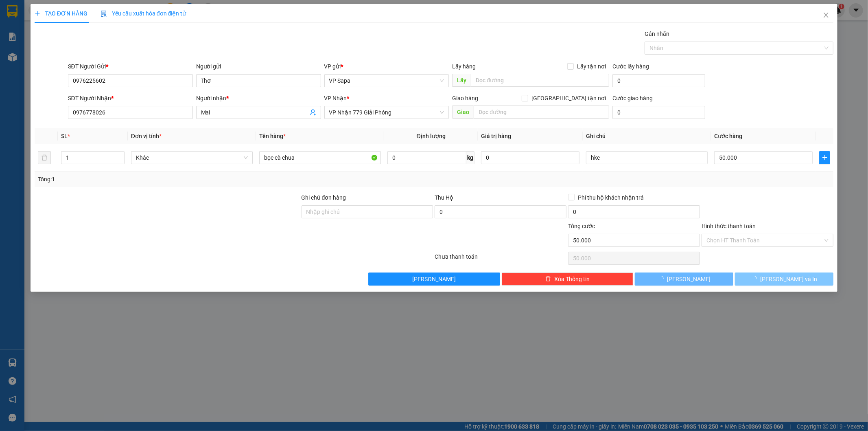 Image resolution: width=868 pixels, height=431 pixels. Describe the element at coordinates (659, 112) in the screenshot. I see `input: Cước giao hàng` at that location.